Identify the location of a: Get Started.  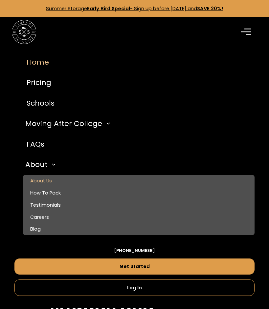
(134, 267).